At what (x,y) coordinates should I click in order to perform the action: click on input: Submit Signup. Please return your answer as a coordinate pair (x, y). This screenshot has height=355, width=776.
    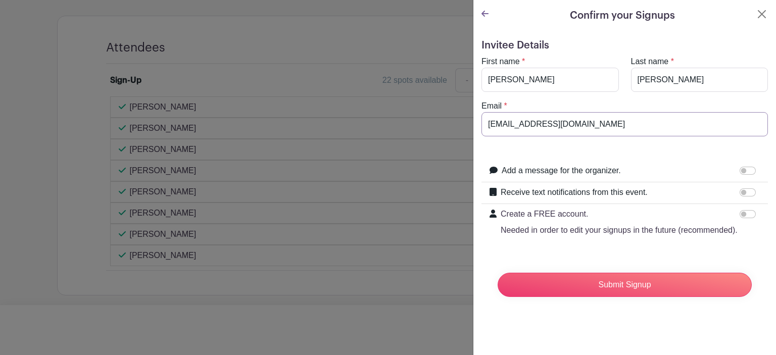
    Looking at the image, I should click on (625, 285).